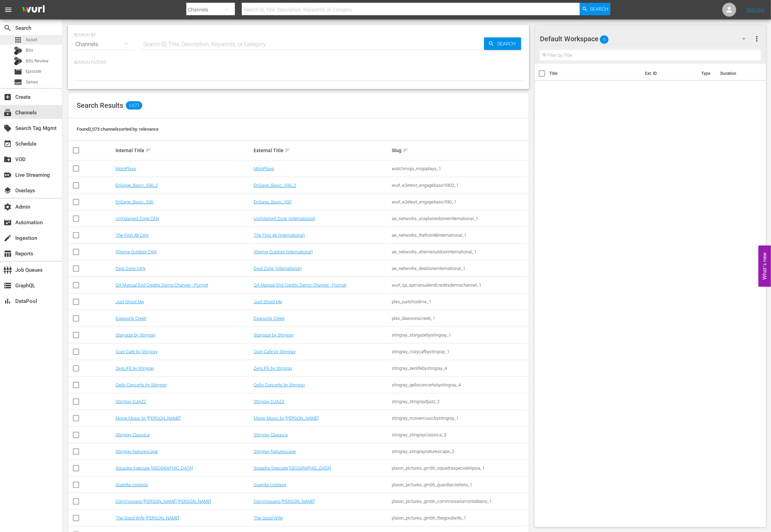  I want to click on div: plaion_pictures_gmbh_thegoodwife_1, so click(459, 518).